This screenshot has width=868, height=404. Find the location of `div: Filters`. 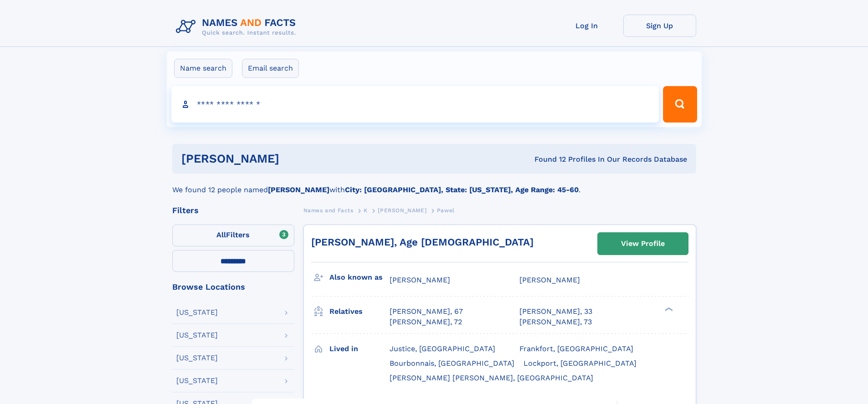

div: Filters is located at coordinates (234, 210).